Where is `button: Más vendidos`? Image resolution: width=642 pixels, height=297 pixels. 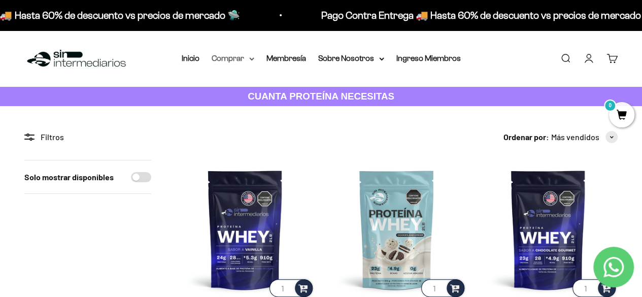 button: Más vendidos is located at coordinates (584, 137).